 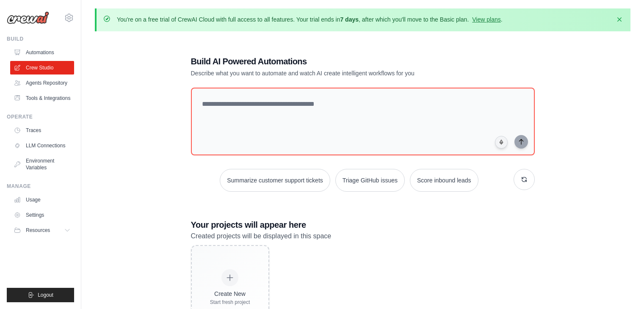 What do you see at coordinates (40, 186) in the screenshot?
I see `div: Manage` at bounding box center [40, 186].